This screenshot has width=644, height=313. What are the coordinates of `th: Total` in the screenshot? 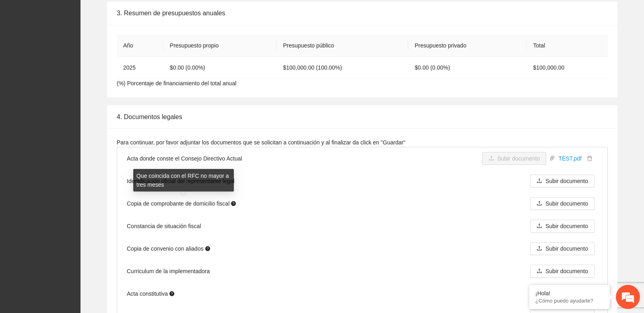 It's located at (567, 45).